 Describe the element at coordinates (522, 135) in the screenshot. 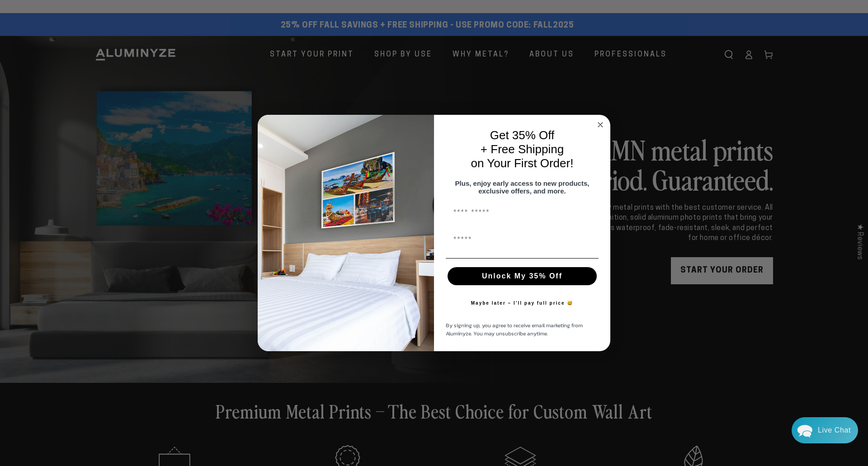

I see `span: Get 35% Off` at that location.